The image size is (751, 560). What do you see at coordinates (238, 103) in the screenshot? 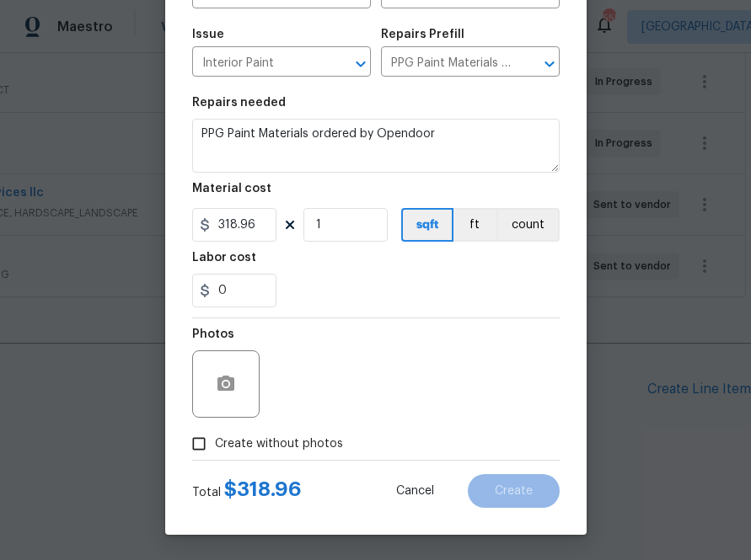
I see `h5: Repairs needed` at bounding box center [238, 103].